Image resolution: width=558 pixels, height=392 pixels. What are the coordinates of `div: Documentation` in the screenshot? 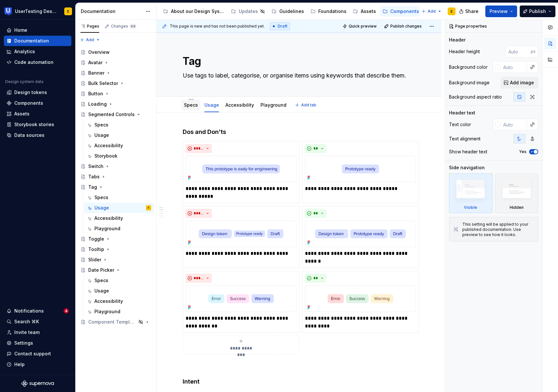 It's located at (32, 41).